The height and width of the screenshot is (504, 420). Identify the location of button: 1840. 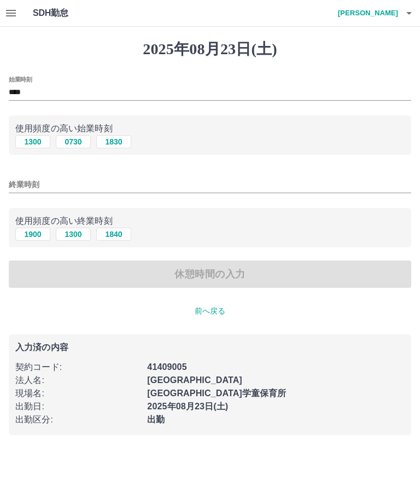
(114, 234).